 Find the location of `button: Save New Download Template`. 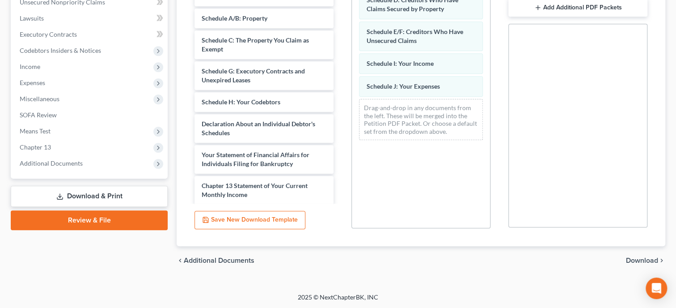

button: Save New Download Template is located at coordinates (250, 220).